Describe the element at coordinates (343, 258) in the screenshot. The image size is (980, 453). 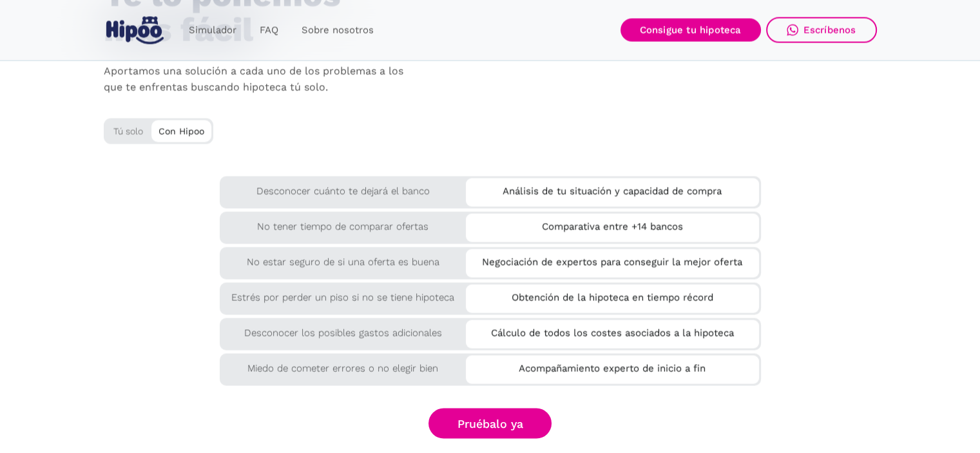
I see `div: No estar seguro de si una oferta es buena` at that location.